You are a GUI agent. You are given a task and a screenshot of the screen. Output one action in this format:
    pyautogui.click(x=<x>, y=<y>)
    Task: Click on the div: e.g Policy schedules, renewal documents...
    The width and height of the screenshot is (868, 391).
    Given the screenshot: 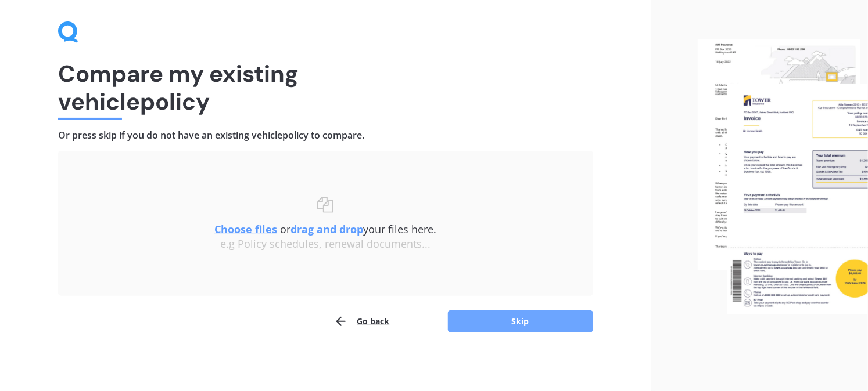 What is the action you would take?
    pyautogui.click(x=325, y=245)
    